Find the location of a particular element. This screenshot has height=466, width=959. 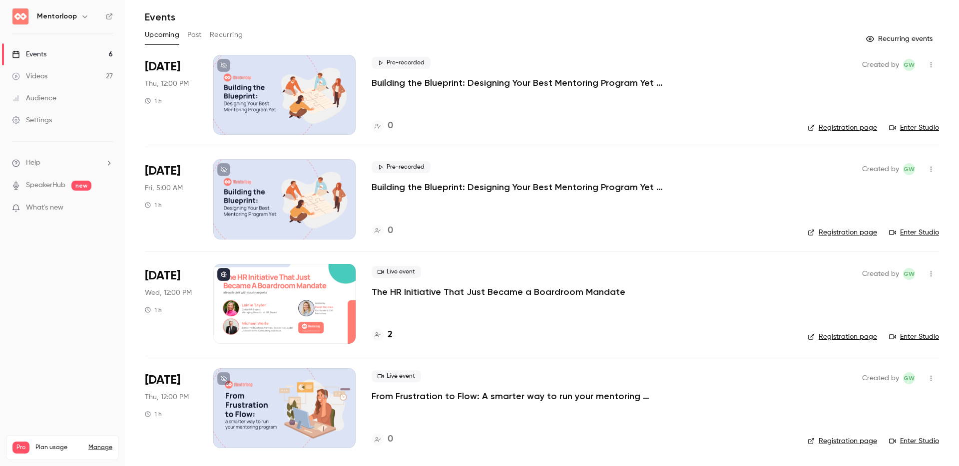

span: Help is located at coordinates (33, 163).